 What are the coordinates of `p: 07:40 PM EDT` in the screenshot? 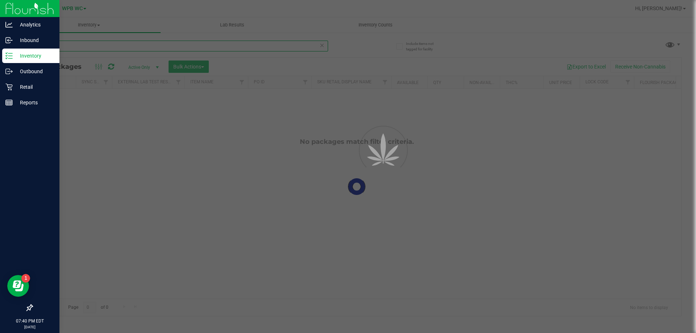 It's located at (30, 321).